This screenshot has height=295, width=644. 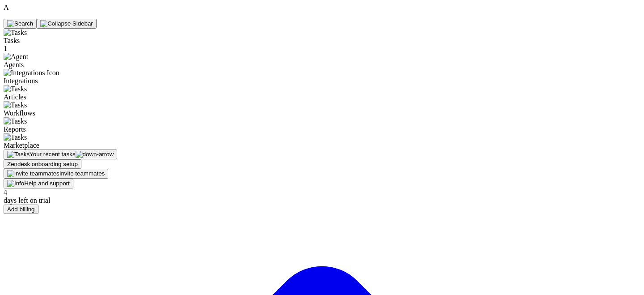 I want to click on button: Invite teammates, so click(x=56, y=173).